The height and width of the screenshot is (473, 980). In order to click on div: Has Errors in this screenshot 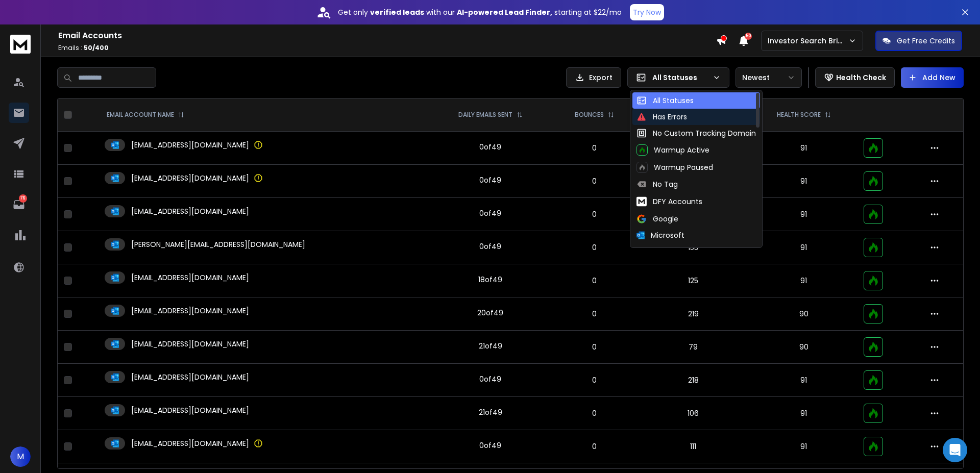, I will do `click(661, 117)`.